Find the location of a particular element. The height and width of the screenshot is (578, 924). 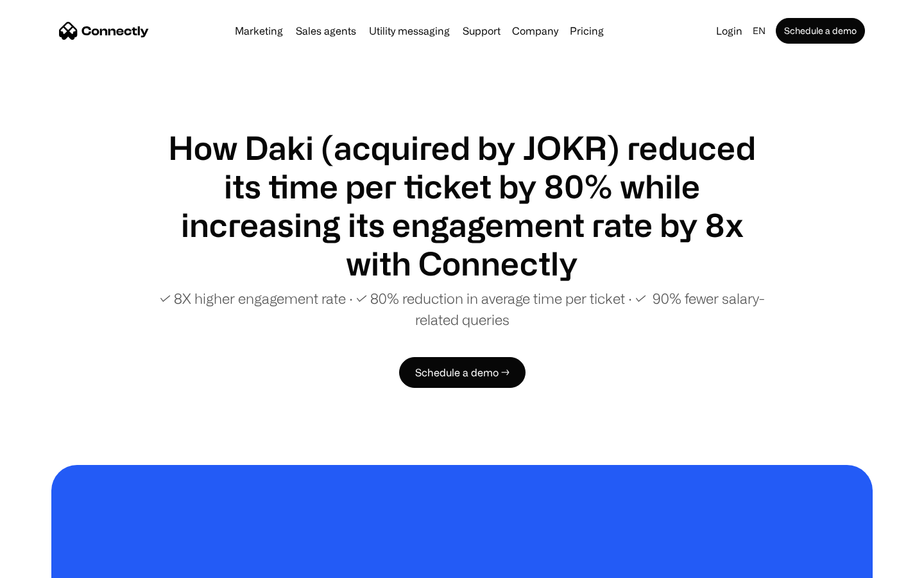

h1: How Daki (acquired by JOKR) reduced its time per ticket by 80% while increasing its engagement ra... is located at coordinates (462, 205).